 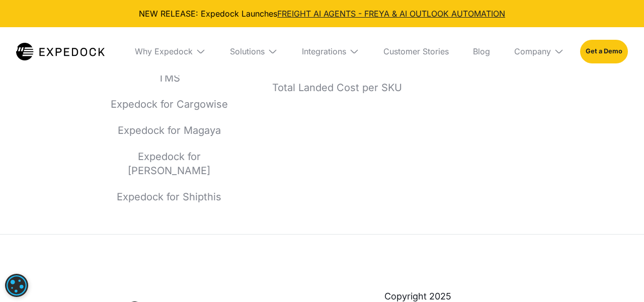 I want to click on a: Customer Stories, so click(x=416, y=51).